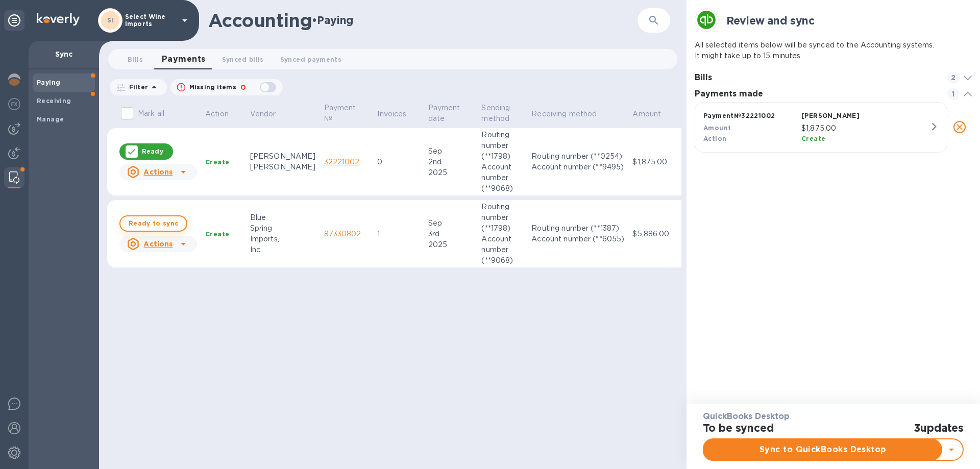 The image size is (980, 469). What do you see at coordinates (227, 87) in the screenshot?
I see `button: Missing items0` at bounding box center [227, 87].